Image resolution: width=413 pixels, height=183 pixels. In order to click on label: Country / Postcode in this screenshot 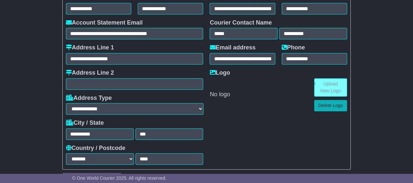, I will do `click(96, 148)`.